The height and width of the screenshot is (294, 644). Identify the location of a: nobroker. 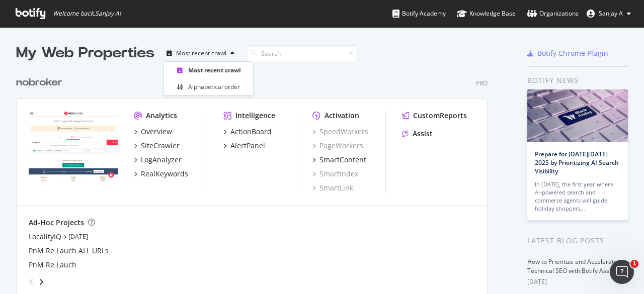
(41, 82).